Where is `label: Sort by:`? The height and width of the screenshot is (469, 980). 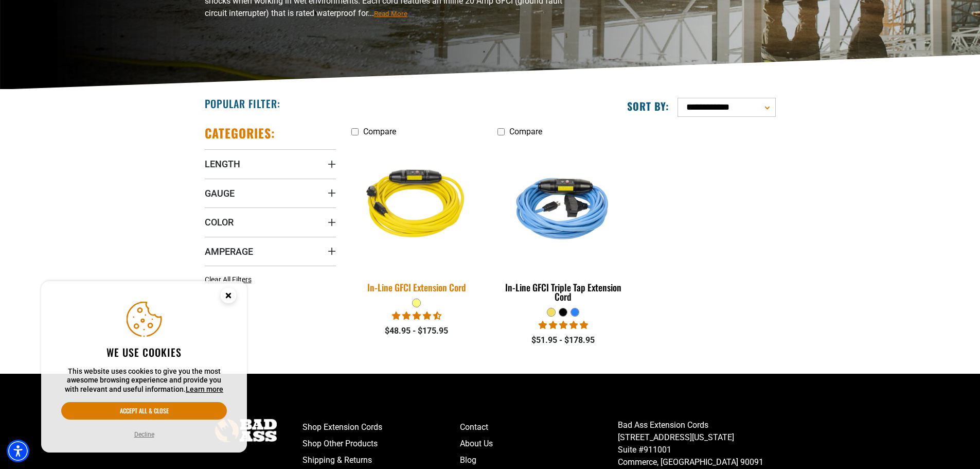 label: Sort by: is located at coordinates (648, 106).